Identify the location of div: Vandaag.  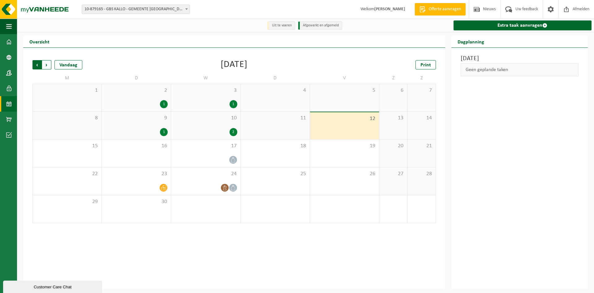
(68, 65).